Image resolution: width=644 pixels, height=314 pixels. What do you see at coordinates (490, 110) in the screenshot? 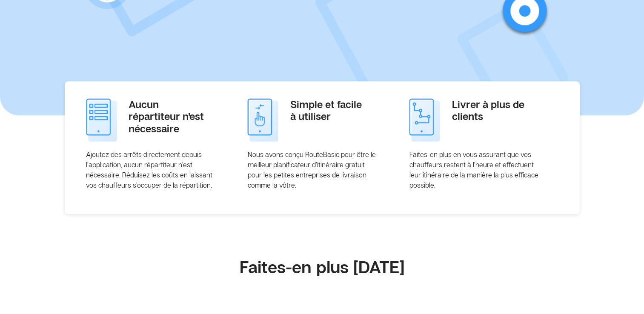
I see `h4: Livrer à plus de clients` at bounding box center [490, 110].